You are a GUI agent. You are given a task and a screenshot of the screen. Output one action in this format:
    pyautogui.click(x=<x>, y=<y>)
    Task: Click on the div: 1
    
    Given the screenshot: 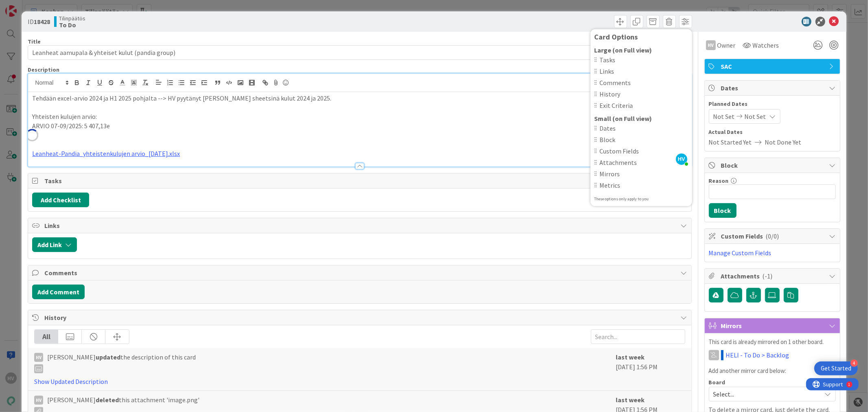 What is the action you would take?
    pyautogui.click(x=43, y=6)
    